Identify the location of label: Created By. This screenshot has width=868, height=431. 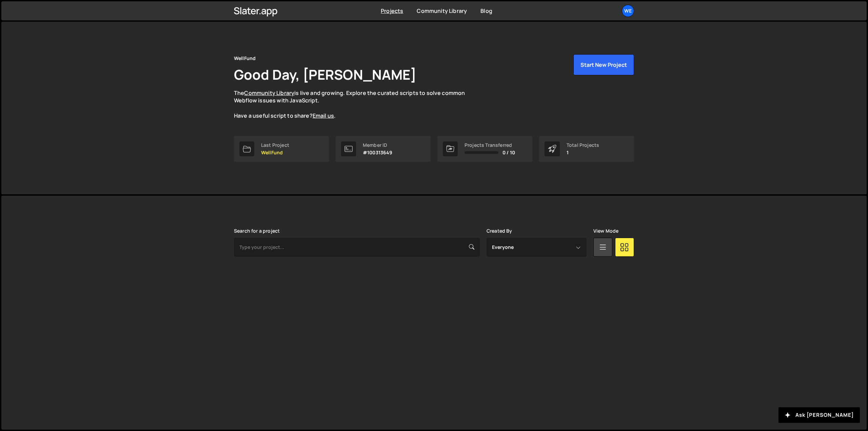
(499, 231).